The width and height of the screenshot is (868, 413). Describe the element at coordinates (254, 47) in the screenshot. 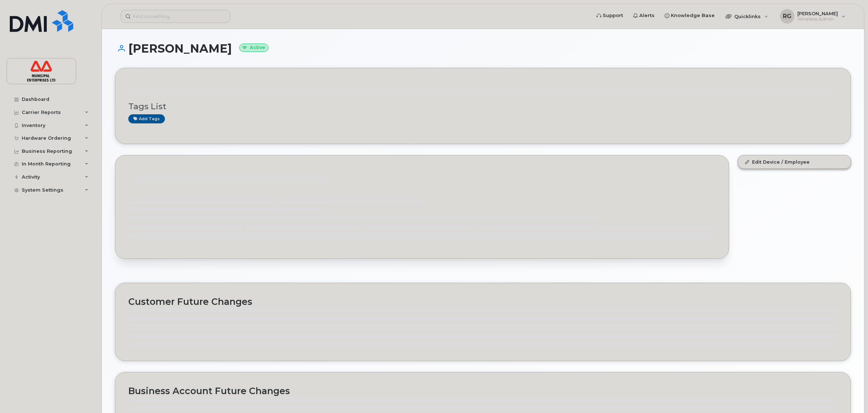

I see `small: Active` at that location.